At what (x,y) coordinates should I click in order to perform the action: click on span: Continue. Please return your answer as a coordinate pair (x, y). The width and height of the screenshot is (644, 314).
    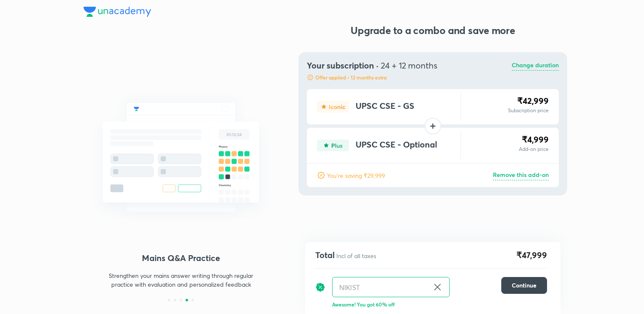
    Looking at the image, I should click on (524, 285).